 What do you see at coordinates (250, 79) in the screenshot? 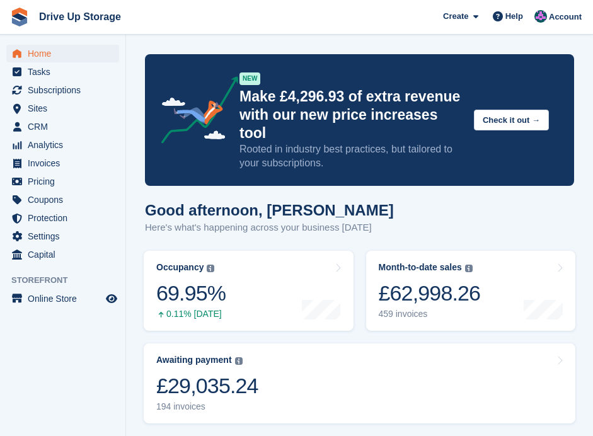
I see `div: NEW` at bounding box center [250, 79].